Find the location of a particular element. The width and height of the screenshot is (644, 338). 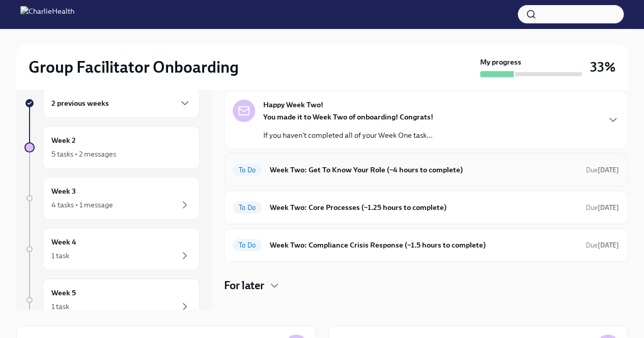

img: CharlieHealth is located at coordinates (47, 14).